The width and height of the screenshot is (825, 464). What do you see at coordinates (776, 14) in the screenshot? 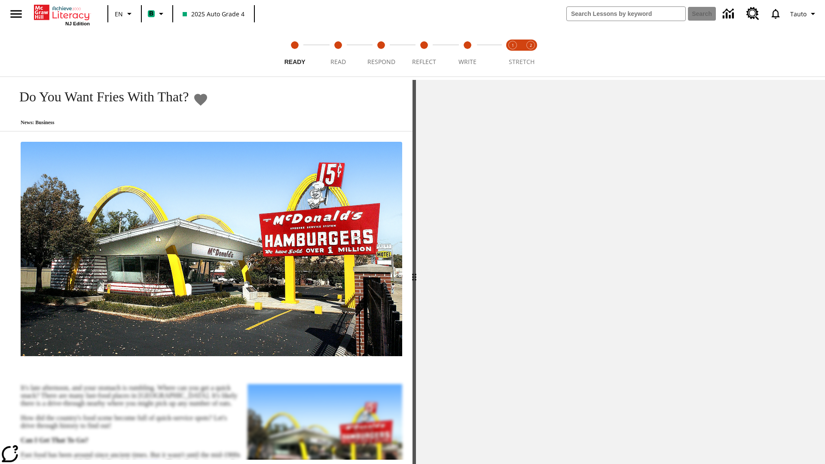
I see `a: Notifications` at bounding box center [776, 14].